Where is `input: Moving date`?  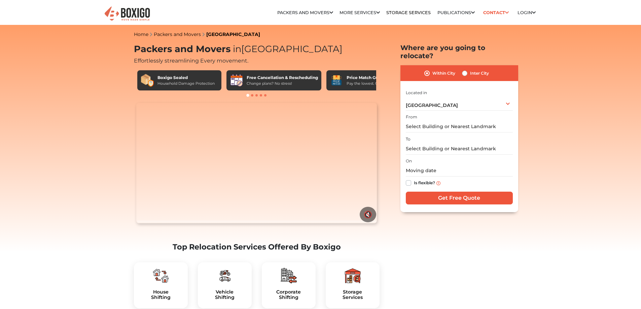
input: Moving date is located at coordinates (459, 170).